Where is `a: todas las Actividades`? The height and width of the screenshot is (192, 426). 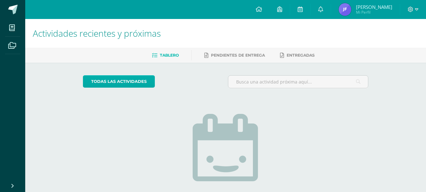 a: todas las Actividades is located at coordinates (119, 81).